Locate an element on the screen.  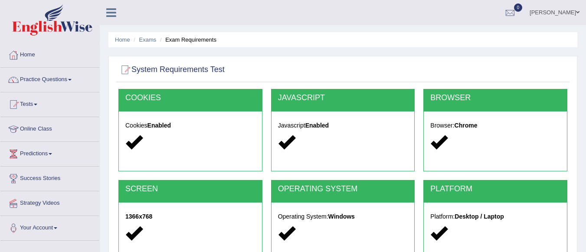
h2: SCREEN is located at coordinates (190, 189).